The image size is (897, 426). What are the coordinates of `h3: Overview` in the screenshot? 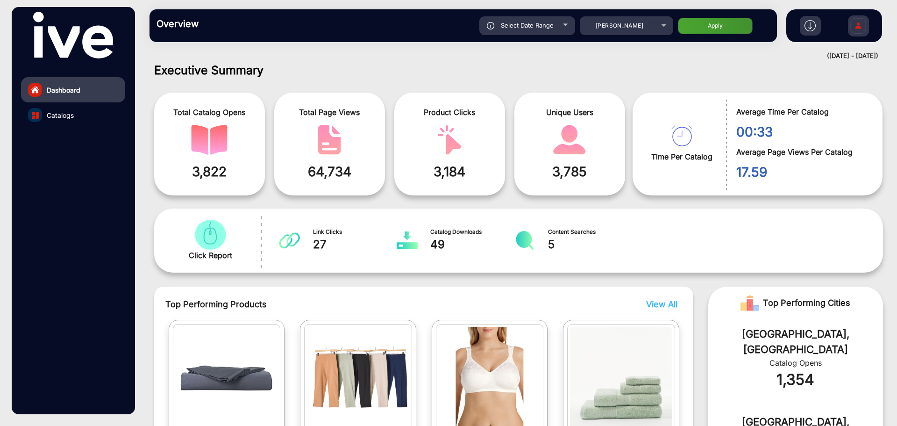 It's located at (222, 24).